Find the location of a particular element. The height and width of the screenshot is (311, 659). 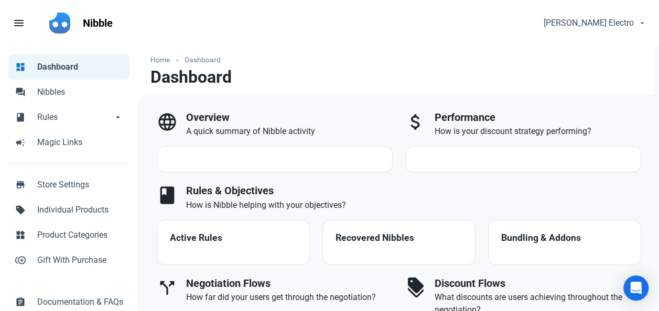

span: Product Categories is located at coordinates (80, 235).